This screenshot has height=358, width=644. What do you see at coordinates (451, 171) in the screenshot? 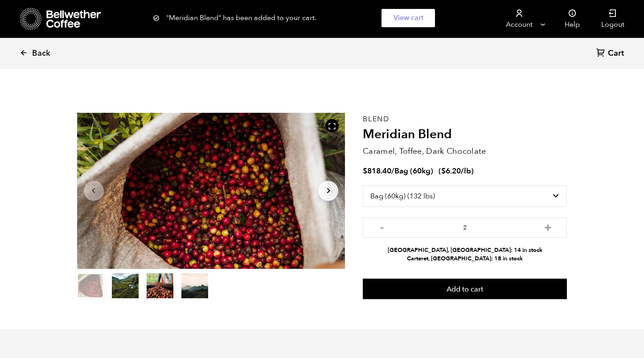
I see `bdi: 6.20` at bounding box center [451, 171].